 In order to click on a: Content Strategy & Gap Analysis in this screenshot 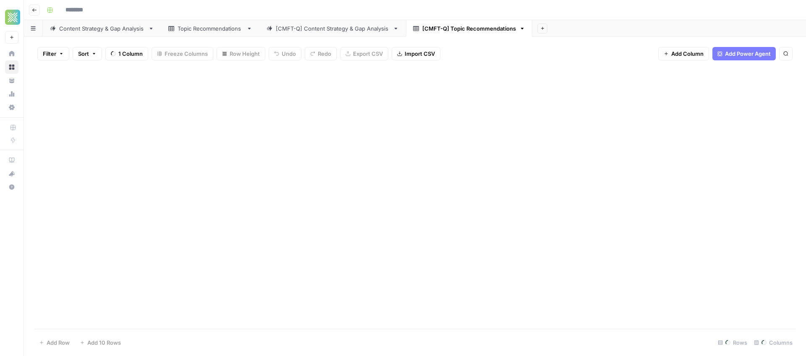, I will do `click(102, 29)`.